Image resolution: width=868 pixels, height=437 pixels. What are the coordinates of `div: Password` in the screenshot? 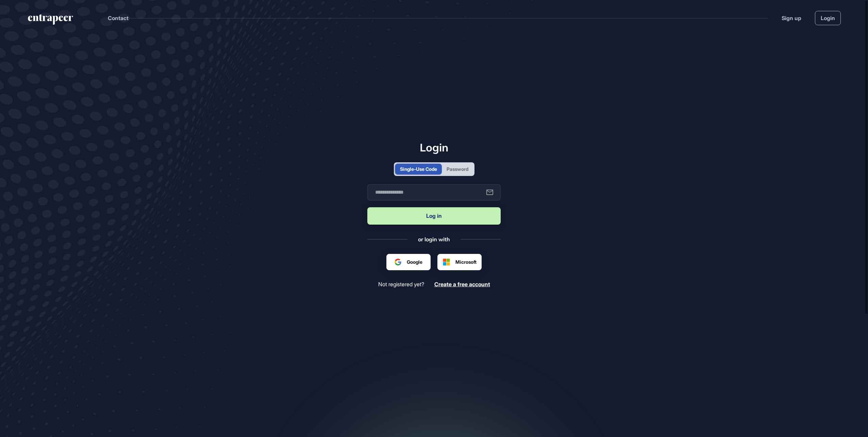 It's located at (457, 168).